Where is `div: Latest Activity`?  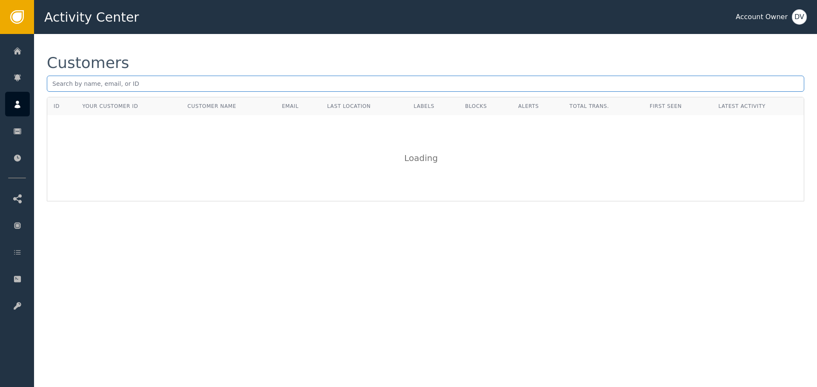
div: Latest Activity is located at coordinates (757, 106).